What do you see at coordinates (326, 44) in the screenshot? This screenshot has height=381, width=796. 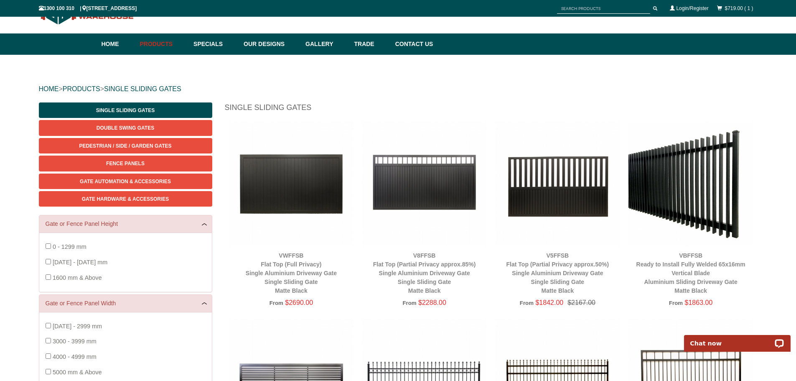 I see `a: Gallery` at bounding box center [326, 44].